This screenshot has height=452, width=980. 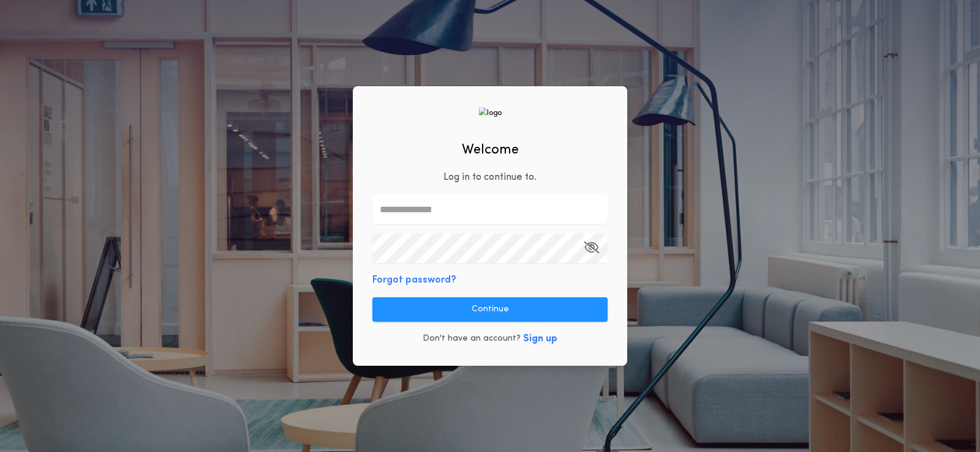 What do you see at coordinates (471, 339) in the screenshot?
I see `p: Don't have an account?` at bounding box center [471, 339].